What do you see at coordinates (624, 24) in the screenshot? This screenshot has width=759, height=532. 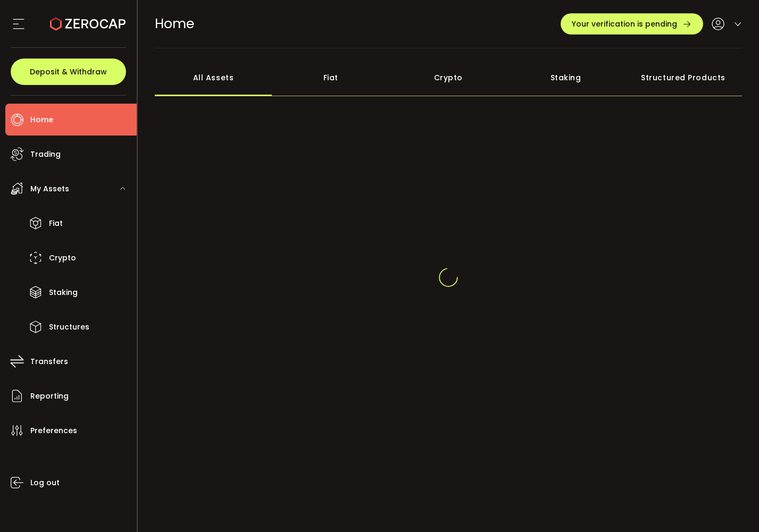 I see `span: Your verification is pending` at bounding box center [624, 24].